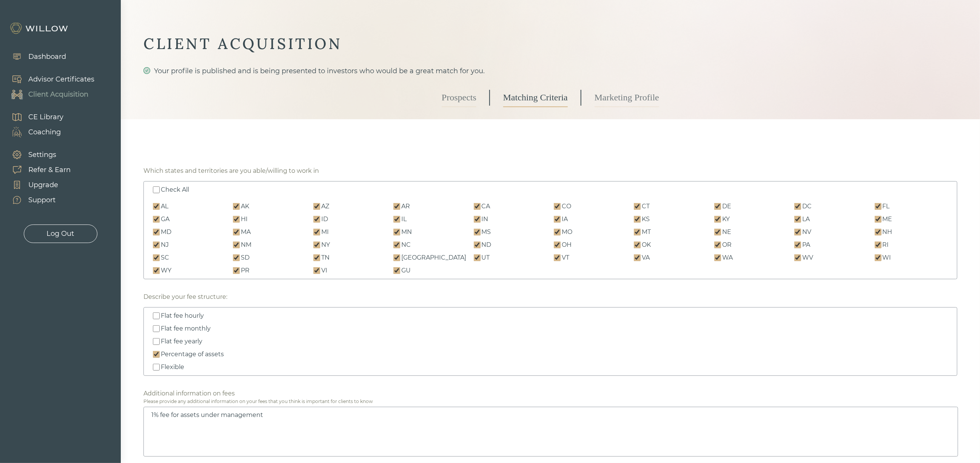  I want to click on div: TN, so click(325, 258).